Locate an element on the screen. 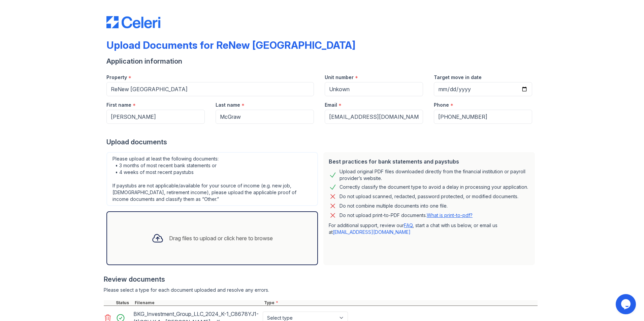 The height and width of the screenshot is (321, 644). label: Phone is located at coordinates (441, 105).